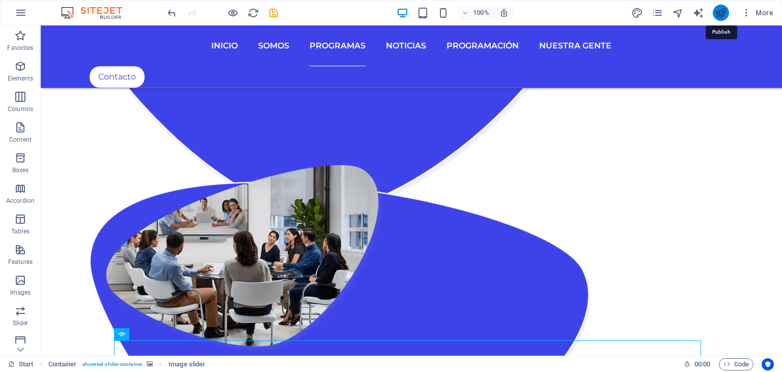  What do you see at coordinates (111, 364) in the screenshot?
I see `span: . showreel-slider-container` at bounding box center [111, 364].